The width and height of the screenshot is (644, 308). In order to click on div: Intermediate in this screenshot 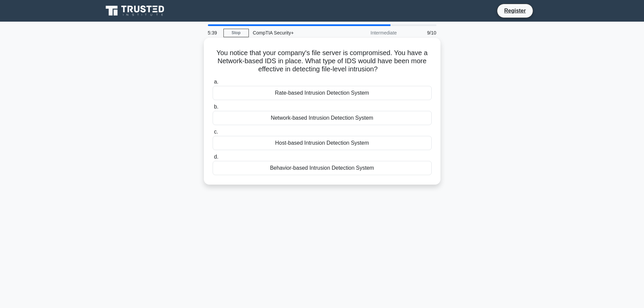, I will do `click(371, 33)`.